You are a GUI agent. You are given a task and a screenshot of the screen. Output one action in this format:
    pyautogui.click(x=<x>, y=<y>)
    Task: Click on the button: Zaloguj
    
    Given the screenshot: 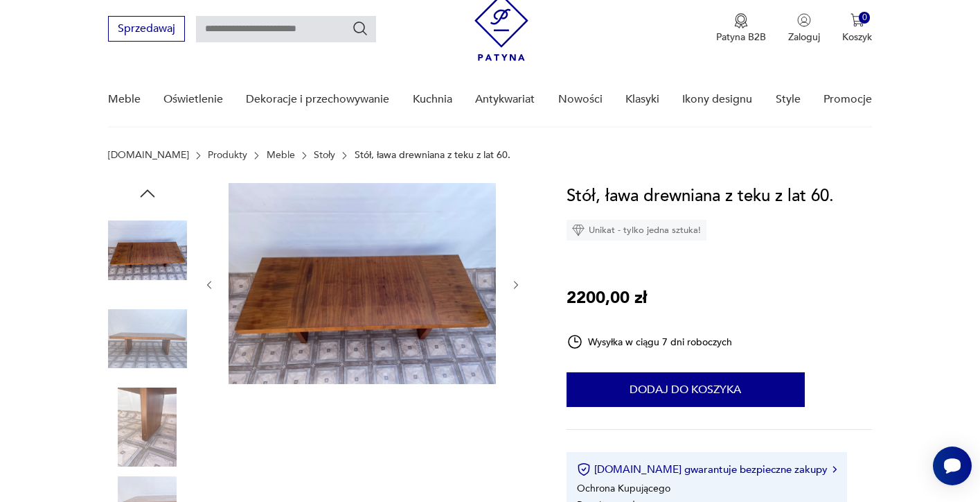 What is the action you would take?
    pyautogui.click(x=804, y=28)
    